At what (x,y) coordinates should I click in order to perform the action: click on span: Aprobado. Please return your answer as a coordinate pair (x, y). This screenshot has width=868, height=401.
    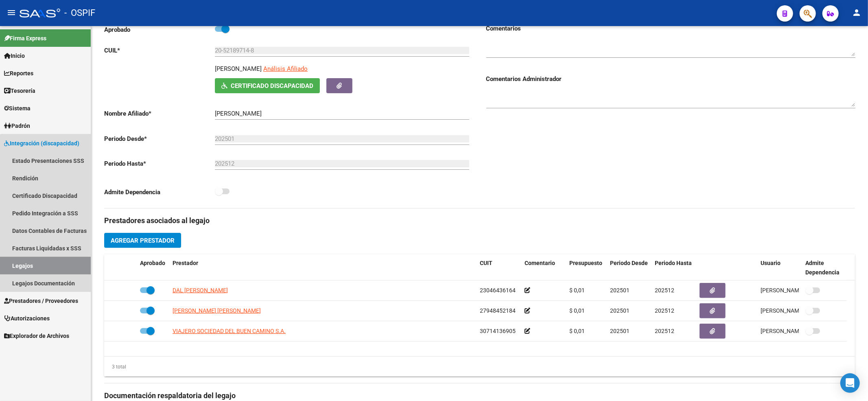
    Looking at the image, I should click on (153, 263).